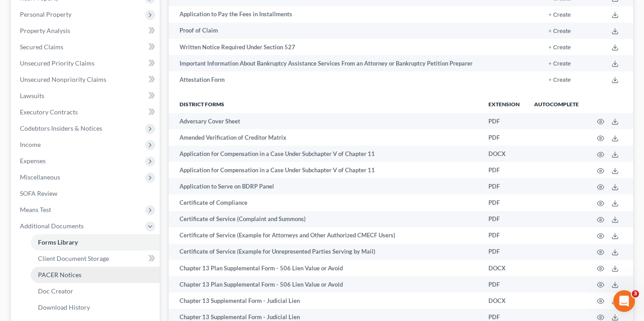  I want to click on span: Forms Library, so click(58, 242).